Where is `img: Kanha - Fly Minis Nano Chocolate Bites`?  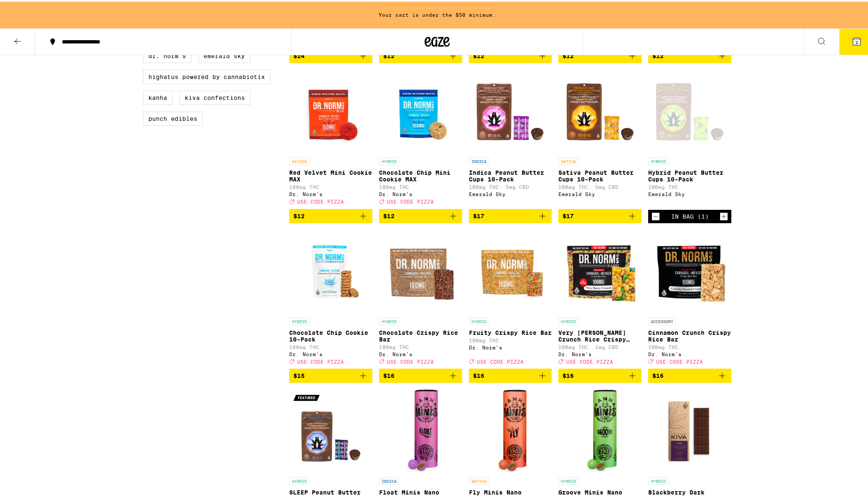 img: Kanha - Fly Minis Nano Chocolate Bites is located at coordinates (511, 430).